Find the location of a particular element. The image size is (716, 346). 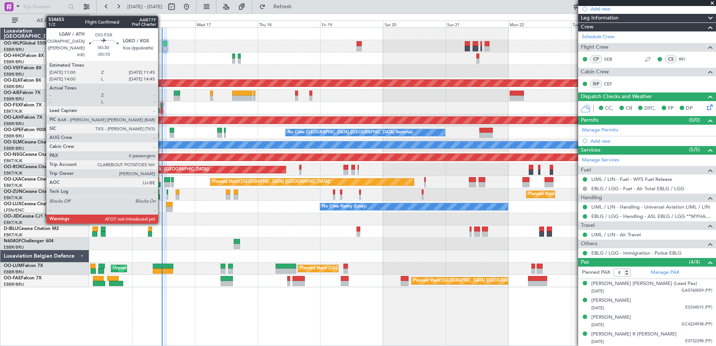

a: Manage Services is located at coordinates (600, 160).